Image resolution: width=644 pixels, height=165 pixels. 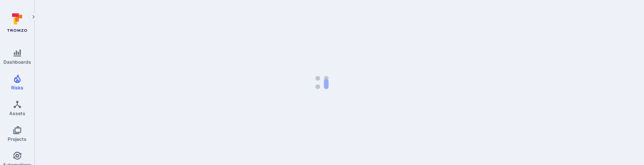 What do you see at coordinates (33, 17) in the screenshot?
I see `i: Expand navigation menu` at bounding box center [33, 17].